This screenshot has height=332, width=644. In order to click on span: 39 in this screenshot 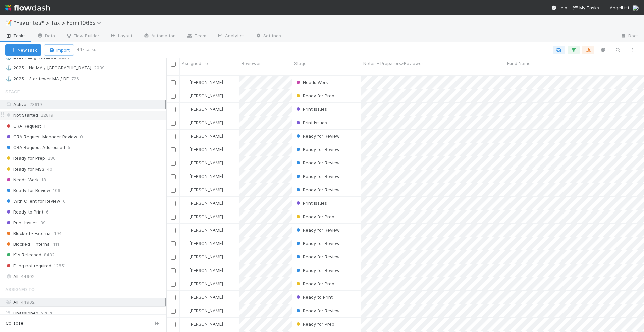, I will do `click(43, 223)`.